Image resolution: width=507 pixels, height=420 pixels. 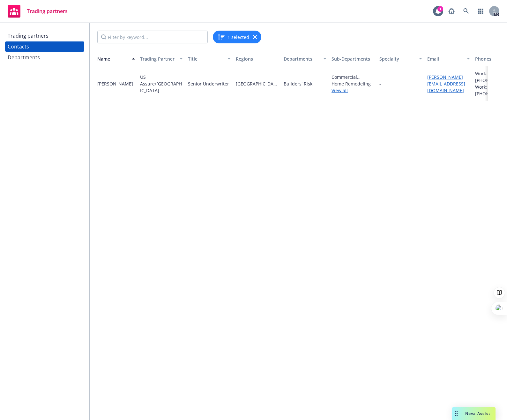 What do you see at coordinates (161, 58) in the screenshot?
I see `button: Trading Partner` at bounding box center [161, 58].